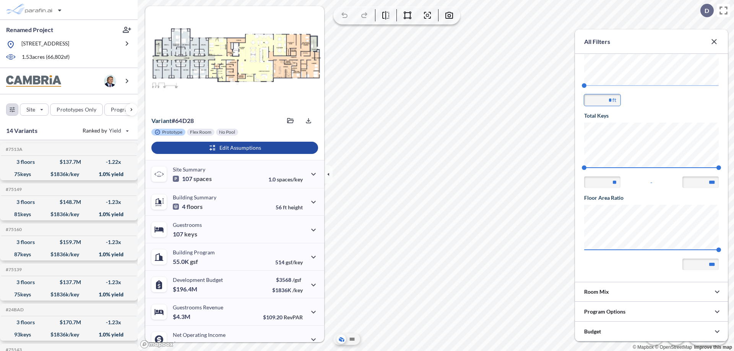  I want to click on p: Guestrooms Revenue, so click(198, 307).